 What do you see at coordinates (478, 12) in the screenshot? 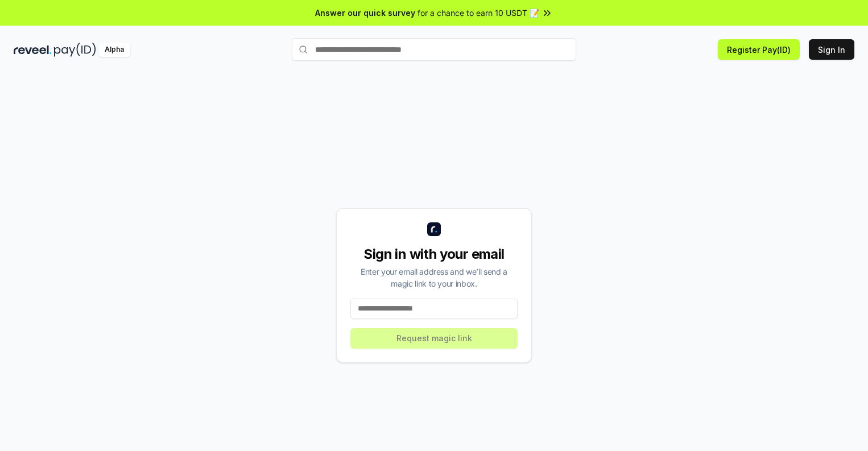
I see `span: for a chance to earn 10 USDT 📝` at bounding box center [478, 12].